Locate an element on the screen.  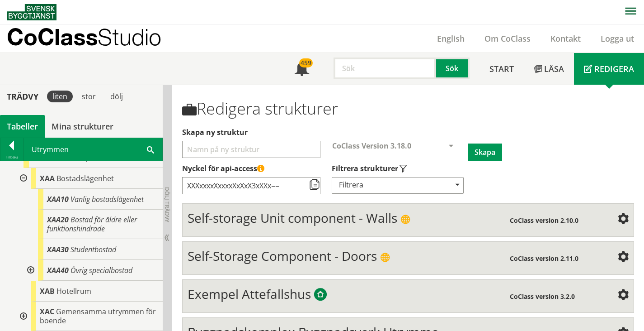
div: Tillbaka is located at coordinates (12, 157).